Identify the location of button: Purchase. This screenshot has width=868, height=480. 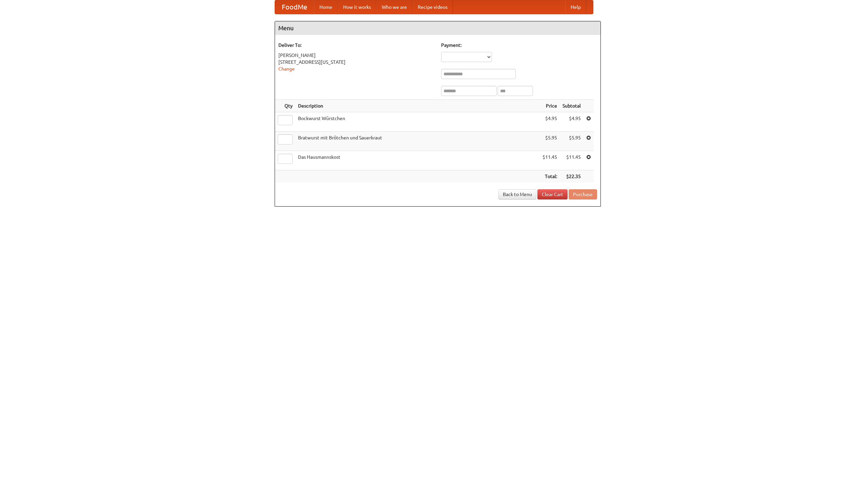
(583, 195).